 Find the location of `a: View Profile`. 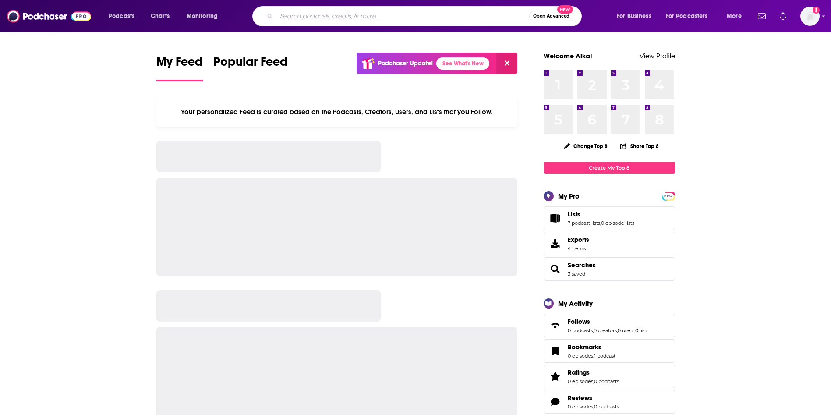

a: View Profile is located at coordinates (657, 56).